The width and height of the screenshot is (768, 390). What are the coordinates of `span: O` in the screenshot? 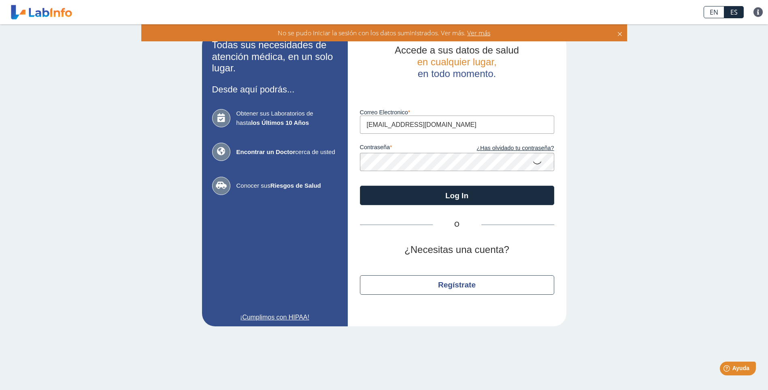 It's located at (457, 224).